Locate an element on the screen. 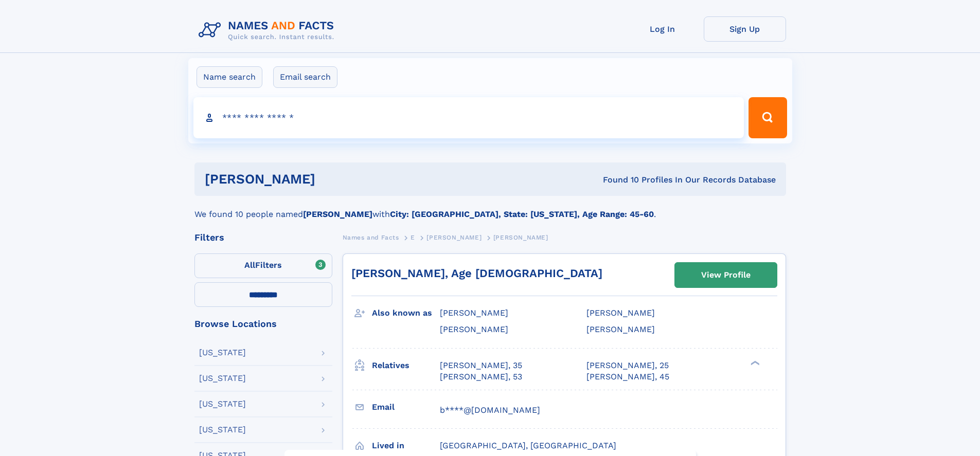  span: E is located at coordinates (413, 237).